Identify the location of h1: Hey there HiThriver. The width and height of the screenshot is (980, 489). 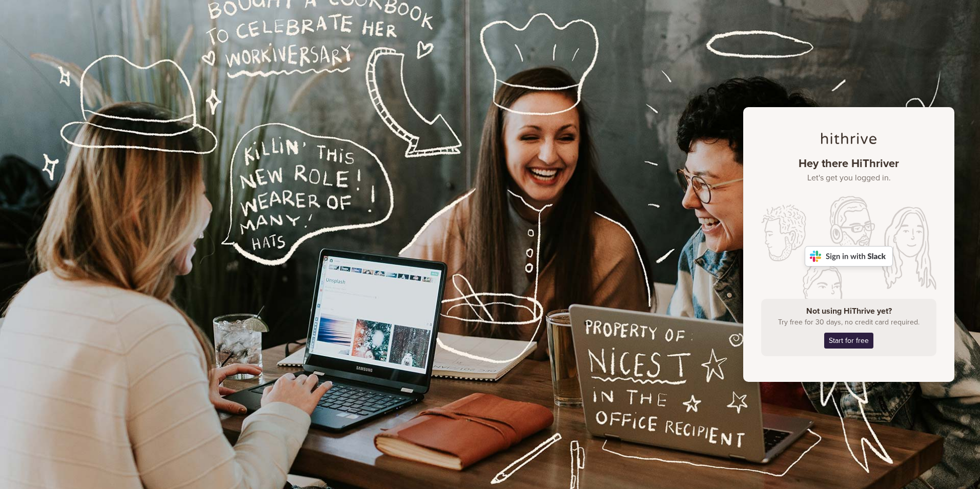
(849, 170).